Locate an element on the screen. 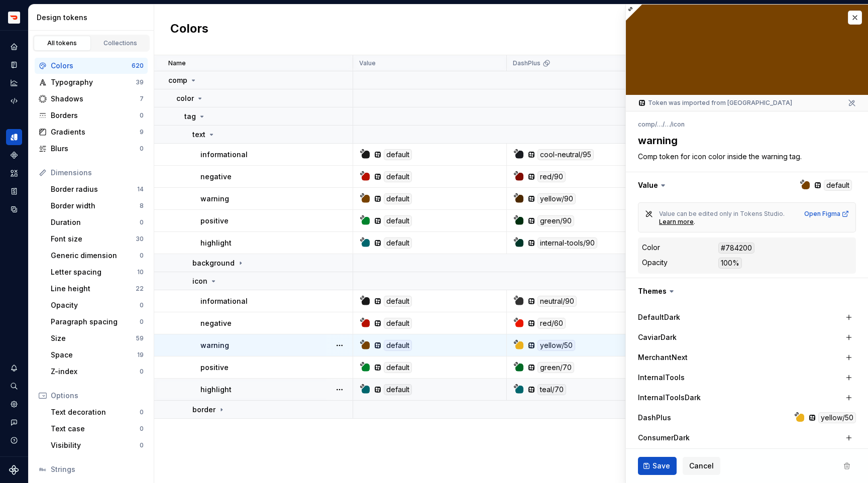  div: 9 is located at coordinates (142, 132).